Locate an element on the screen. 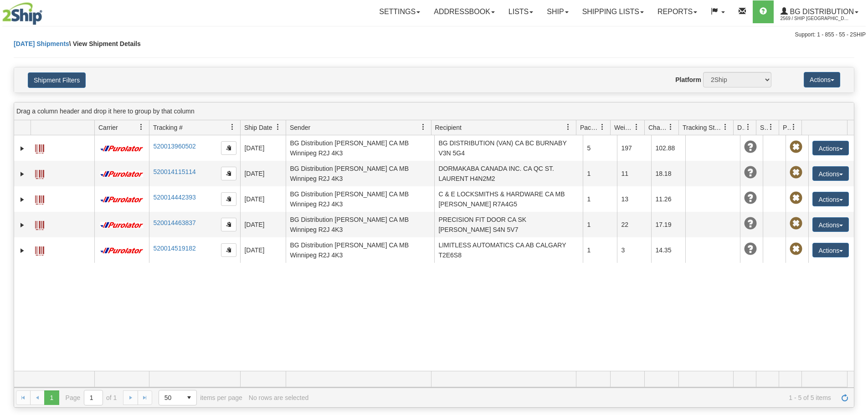 This screenshot has height=415, width=868. a: Pickup Status filter column settings is located at coordinates (794, 127).